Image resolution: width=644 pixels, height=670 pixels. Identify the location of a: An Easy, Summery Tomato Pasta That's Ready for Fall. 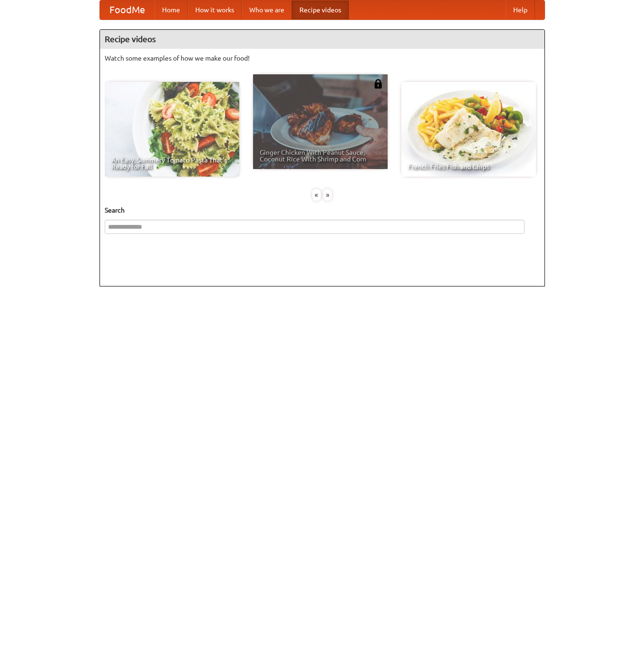
(172, 129).